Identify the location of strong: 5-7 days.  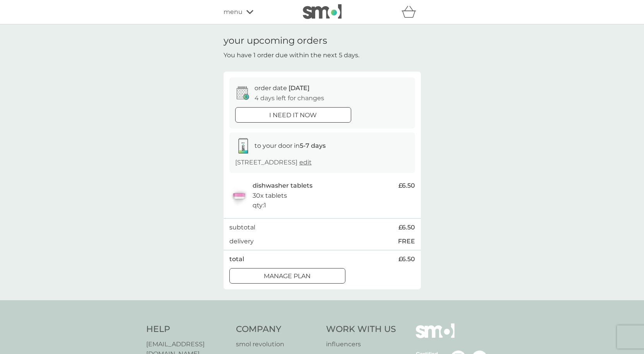
(313, 146).